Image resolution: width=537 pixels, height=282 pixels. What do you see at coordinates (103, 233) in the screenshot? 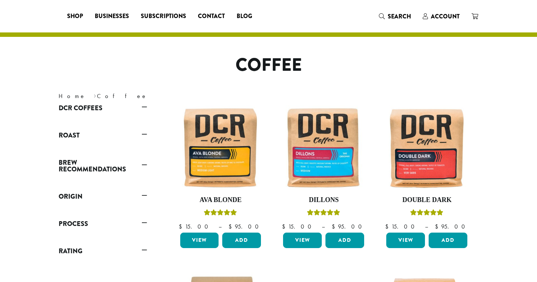
I see `div: Process` at bounding box center [103, 233].